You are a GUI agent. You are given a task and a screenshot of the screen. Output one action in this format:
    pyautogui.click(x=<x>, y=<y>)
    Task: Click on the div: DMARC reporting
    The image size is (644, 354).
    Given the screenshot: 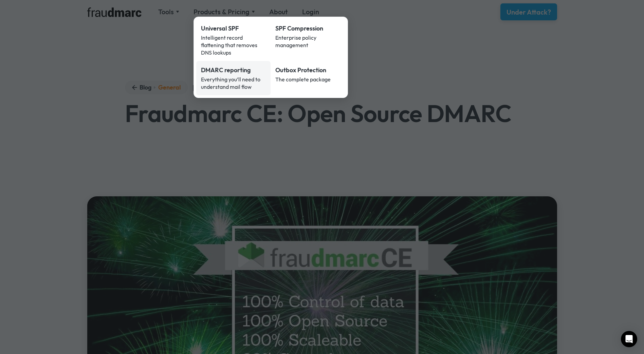 What is the action you would take?
    pyautogui.click(x=233, y=70)
    